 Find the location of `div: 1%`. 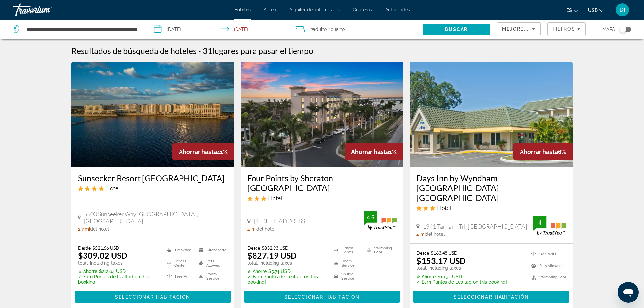

div: 1% is located at coordinates (374, 152).